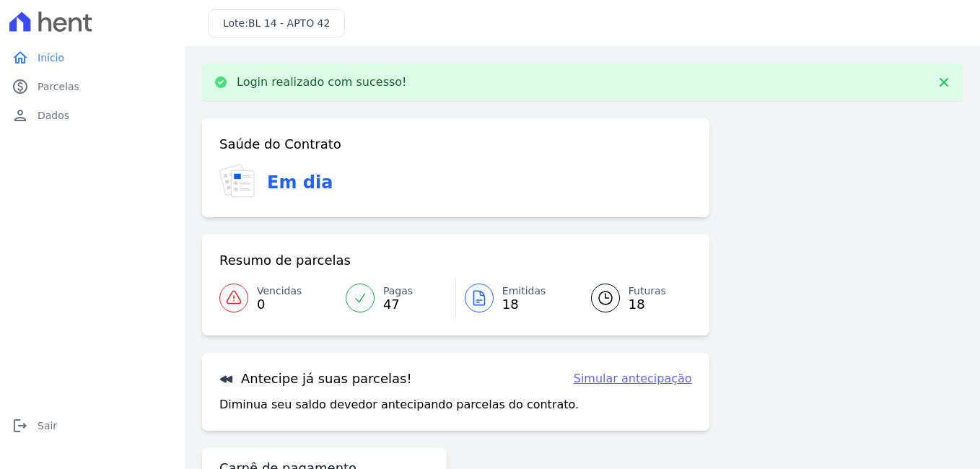 This screenshot has height=469, width=980. Describe the element at coordinates (648, 291) in the screenshot. I see `span: Futuras` at that location.